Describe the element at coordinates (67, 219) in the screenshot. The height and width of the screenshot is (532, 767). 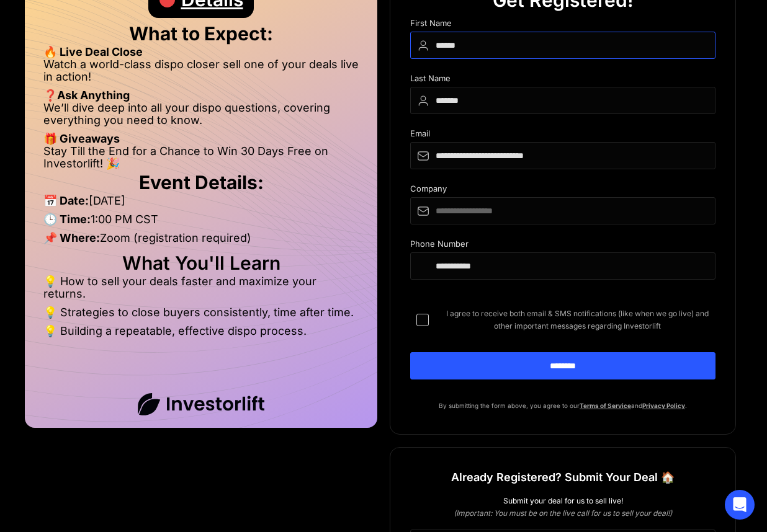
I see `strong: 🕒 Time:` at that location.